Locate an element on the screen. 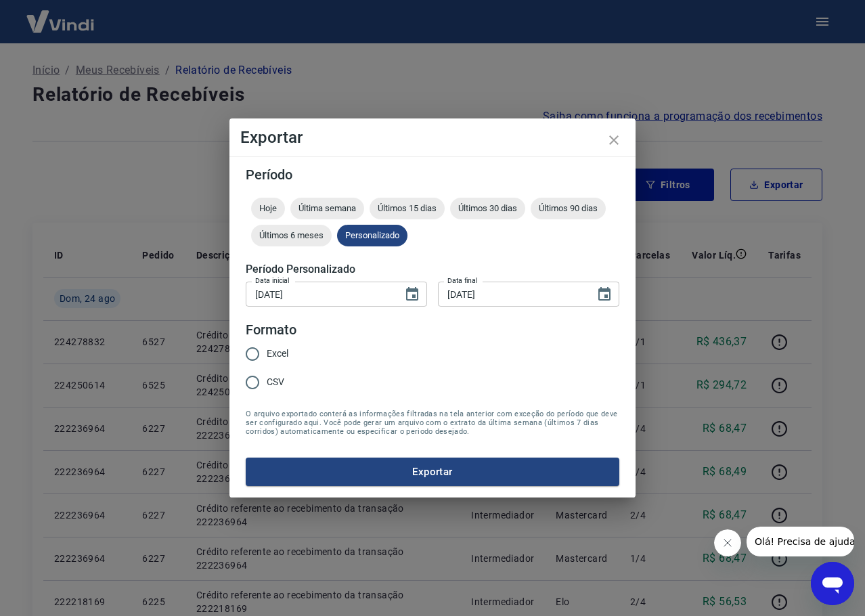  span: Últimos 30 dias is located at coordinates (487, 207).